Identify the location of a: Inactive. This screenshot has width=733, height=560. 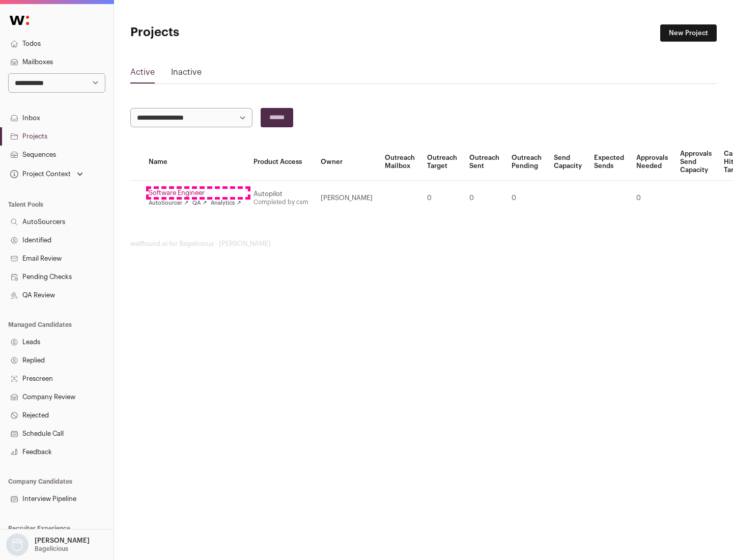
(186, 74).